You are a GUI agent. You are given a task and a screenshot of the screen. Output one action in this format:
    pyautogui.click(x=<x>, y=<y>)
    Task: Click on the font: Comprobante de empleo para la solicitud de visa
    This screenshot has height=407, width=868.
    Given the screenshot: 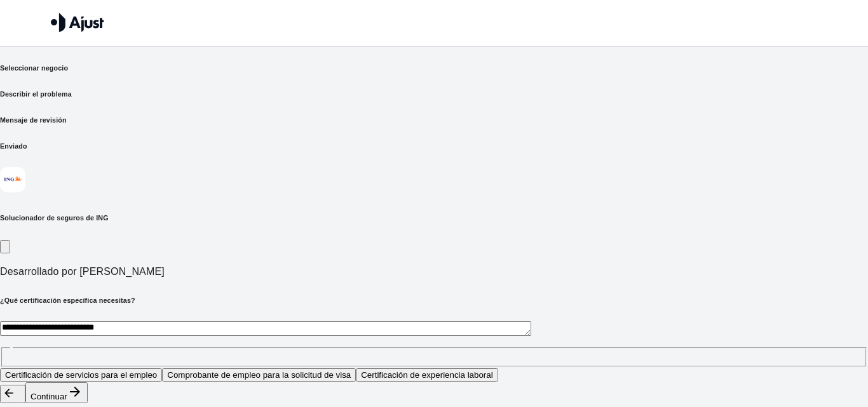 What is the action you would take?
    pyautogui.click(x=259, y=375)
    